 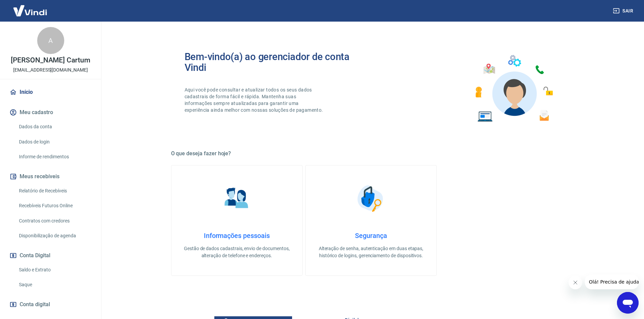 What do you see at coordinates (54, 221) in the screenshot?
I see `a: Contratos com credores` at bounding box center [54, 221].